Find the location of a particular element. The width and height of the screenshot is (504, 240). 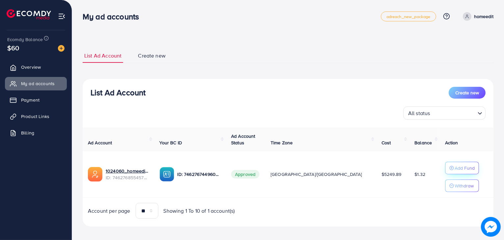

span: Product Links is located at coordinates (35, 117).